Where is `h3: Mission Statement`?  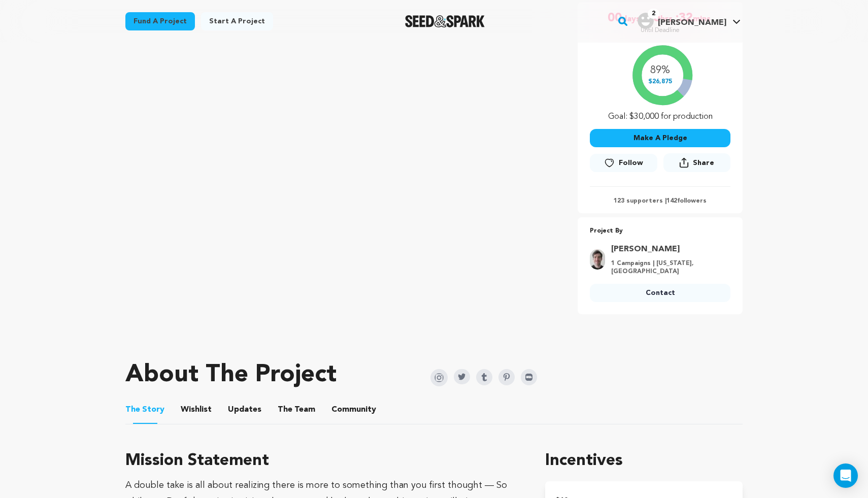 h3: Mission Statement is located at coordinates (323, 461).